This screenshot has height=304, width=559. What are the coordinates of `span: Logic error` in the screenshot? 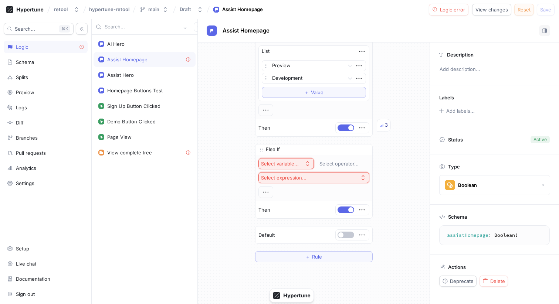 It's located at (452, 10).